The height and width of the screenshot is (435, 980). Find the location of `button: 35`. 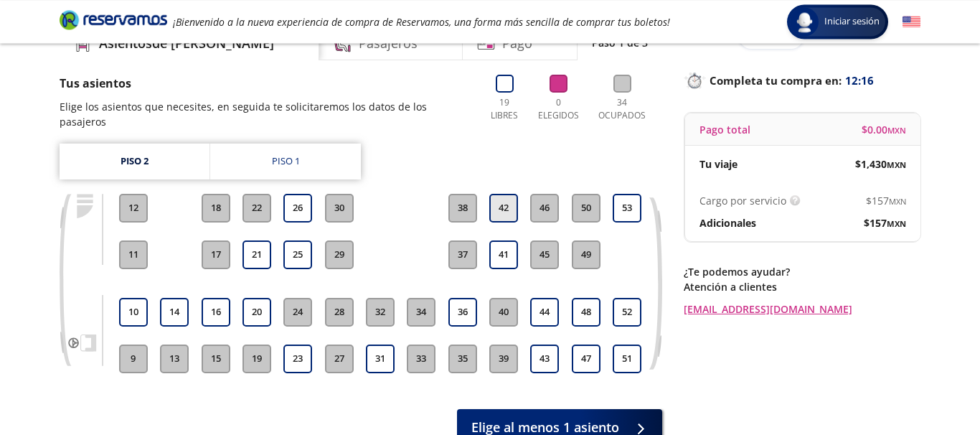

button: 35 is located at coordinates (462, 359).